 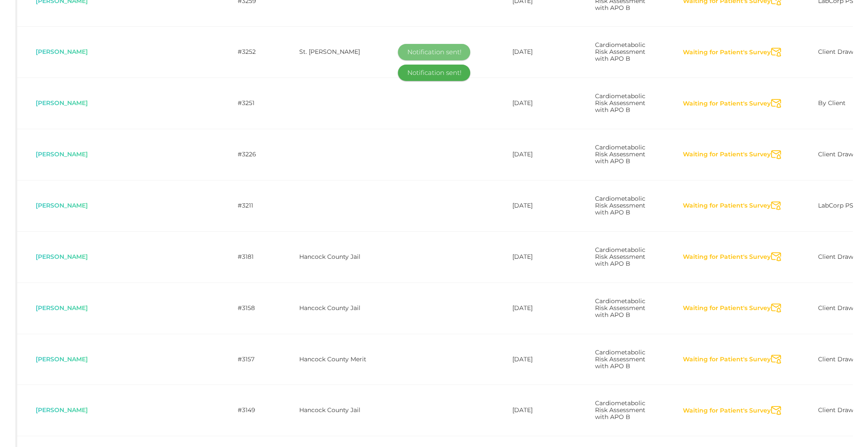 What do you see at coordinates (249, 52) in the screenshot?
I see `td: #3252` at bounding box center [249, 52].